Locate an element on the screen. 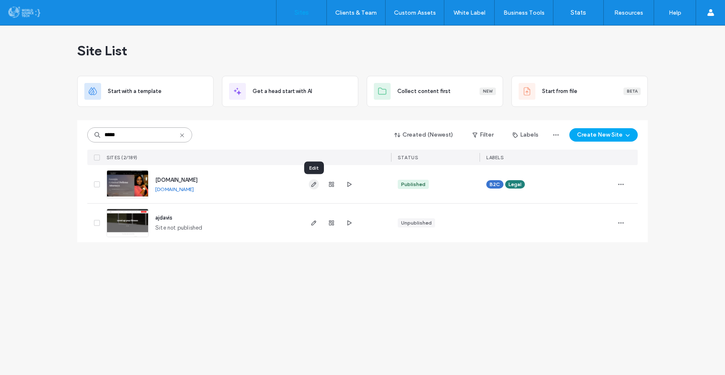 Image resolution: width=725 pixels, height=375 pixels. span: B2C is located at coordinates (495, 185).